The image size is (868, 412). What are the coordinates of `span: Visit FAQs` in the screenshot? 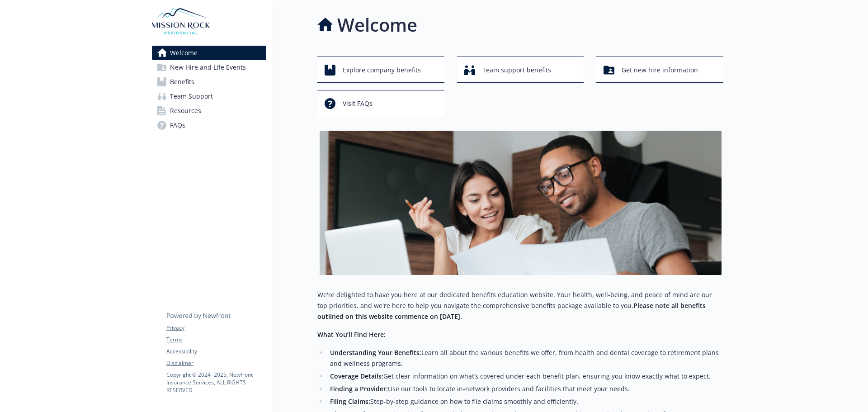 It's located at (358, 104).